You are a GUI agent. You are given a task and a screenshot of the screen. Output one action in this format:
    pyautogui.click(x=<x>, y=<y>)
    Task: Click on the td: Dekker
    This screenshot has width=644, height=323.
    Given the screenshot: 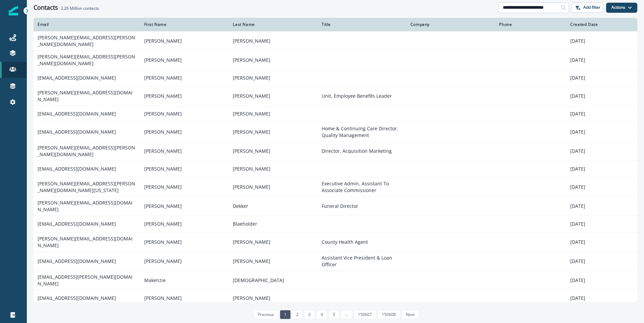 What is the action you would take?
    pyautogui.click(x=273, y=206)
    